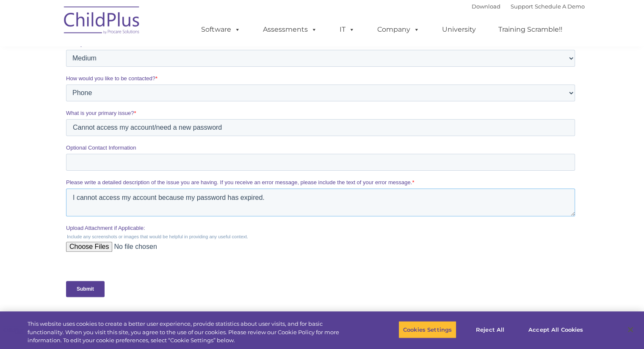 This screenshot has width=644, height=349. I want to click on a: IT, so click(346, 29).